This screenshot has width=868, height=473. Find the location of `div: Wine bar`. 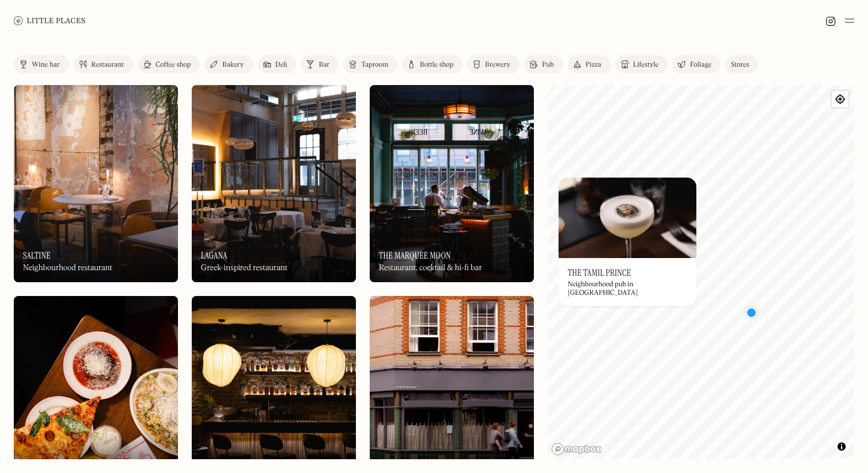

div: Wine bar is located at coordinates (45, 65).